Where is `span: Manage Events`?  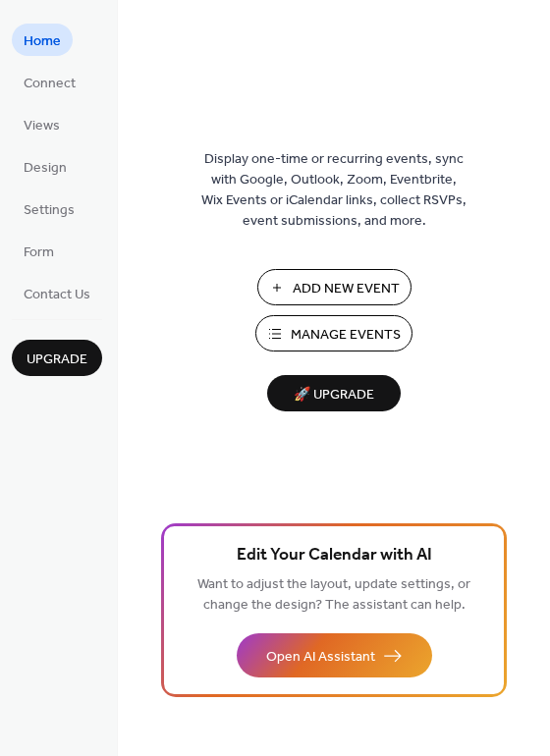
span: Manage Events is located at coordinates (345, 334).